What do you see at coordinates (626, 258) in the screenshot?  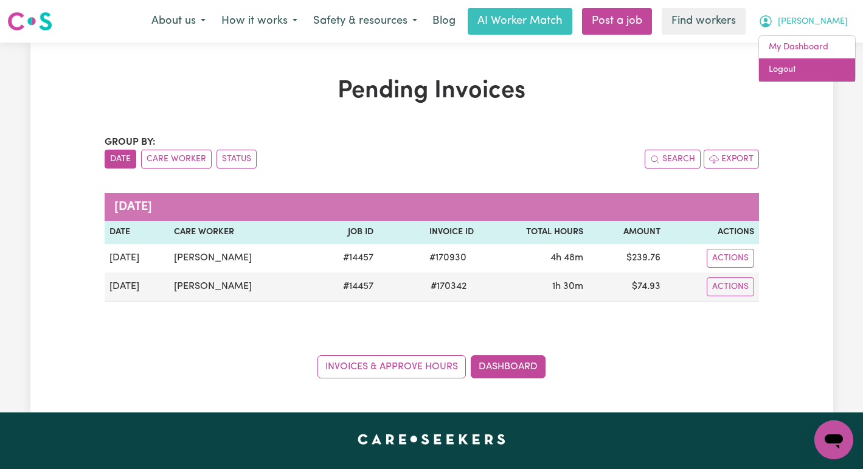 I see `td: $ 239.76` at bounding box center [626, 258].